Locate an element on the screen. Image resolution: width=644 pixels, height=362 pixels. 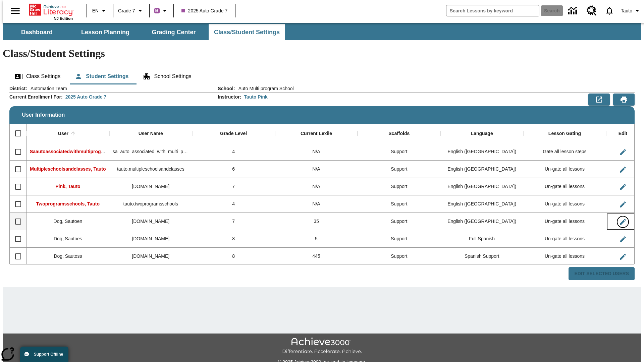
div: Gate all lesson steps is located at coordinates (565, 152).